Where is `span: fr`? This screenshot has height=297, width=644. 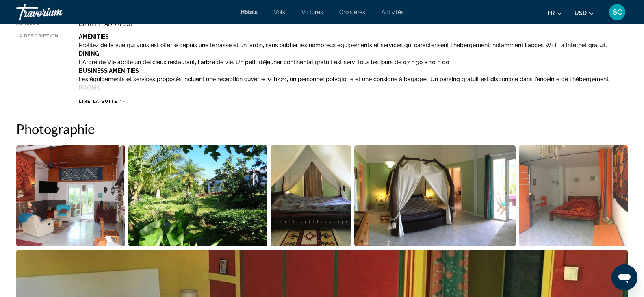 span: fr is located at coordinates (551, 13).